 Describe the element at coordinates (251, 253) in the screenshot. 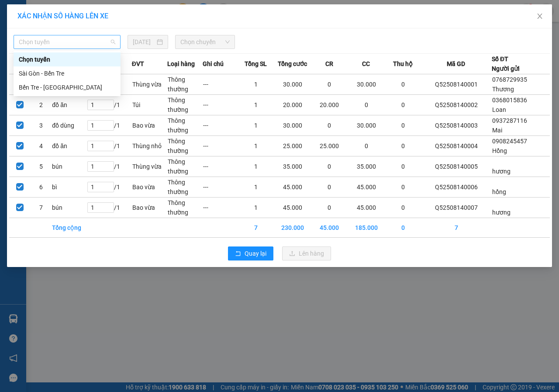

I see `button: rollbackQuay lại` at that location.